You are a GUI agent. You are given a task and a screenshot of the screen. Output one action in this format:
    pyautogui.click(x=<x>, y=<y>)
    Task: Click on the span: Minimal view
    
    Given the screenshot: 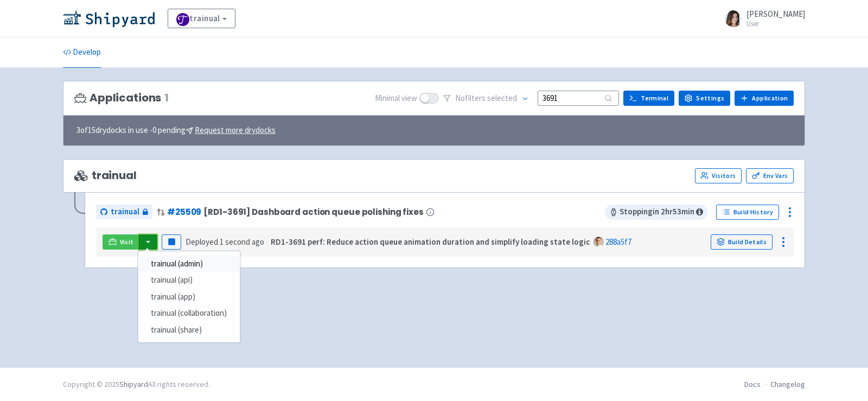 What is the action you would take?
    pyautogui.click(x=397, y=99)
    